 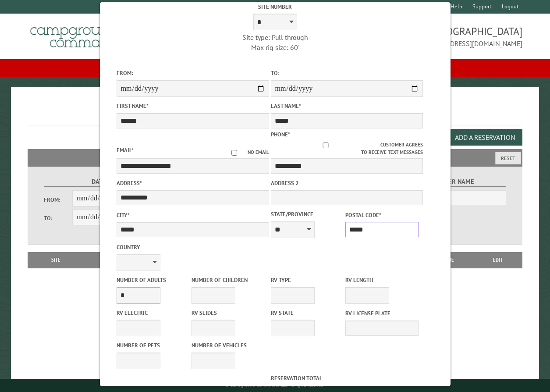 What do you see at coordinates (325, 145) in the screenshot?
I see `input: Customer agrees to receive text messages` at bounding box center [325, 145].